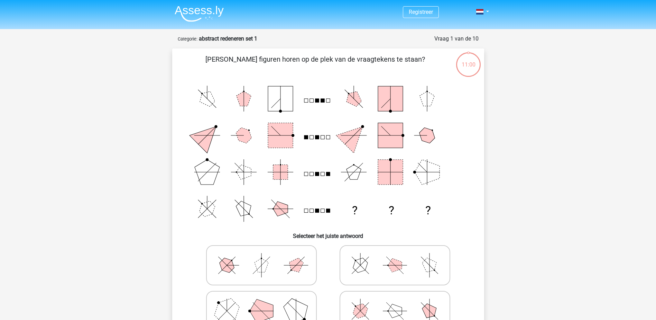 The height and width of the screenshot is (320, 656). Describe the element at coordinates (228, 38) in the screenshot. I see `strong: abstract redeneren set 1` at that location.